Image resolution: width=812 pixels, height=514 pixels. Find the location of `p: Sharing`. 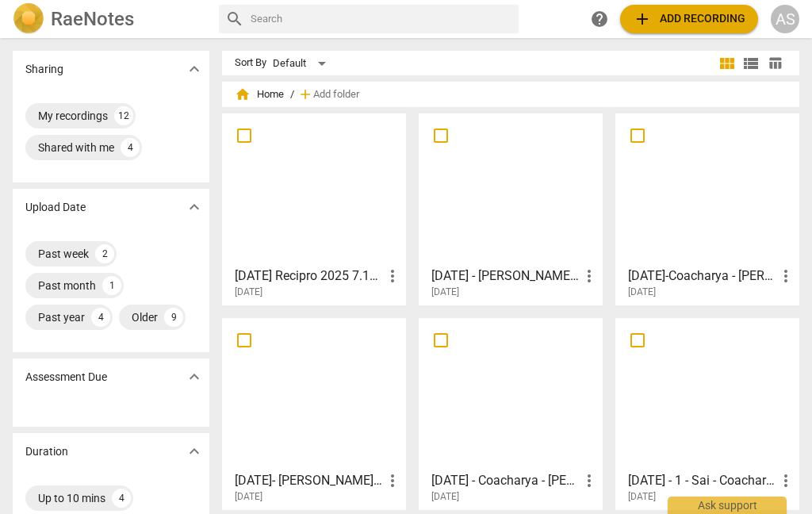

p: Sharing is located at coordinates (44, 69).